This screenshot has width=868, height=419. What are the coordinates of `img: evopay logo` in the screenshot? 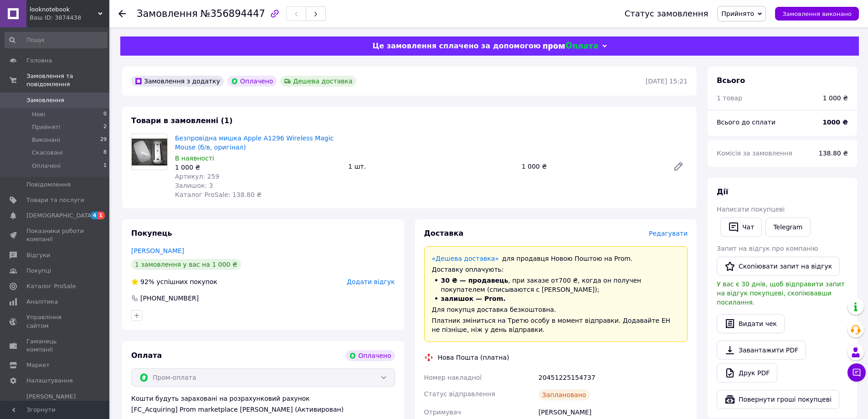 It's located at (570, 46).